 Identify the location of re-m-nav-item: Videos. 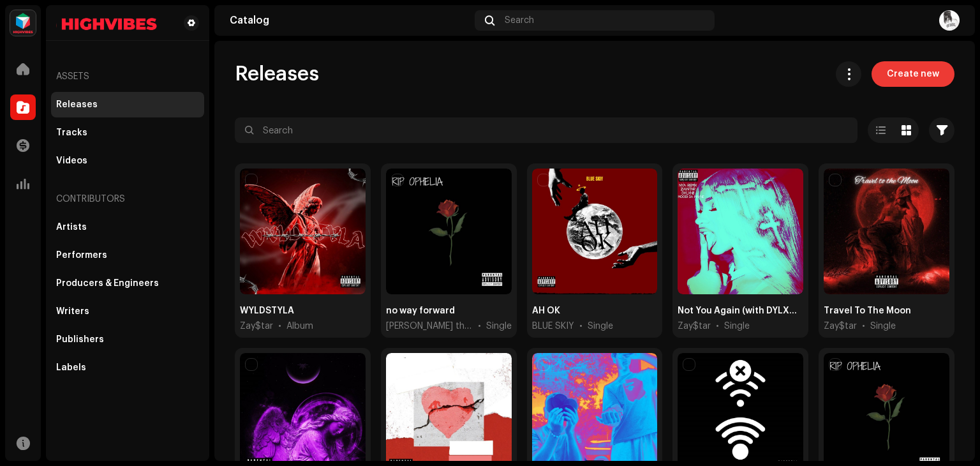
(128, 160).